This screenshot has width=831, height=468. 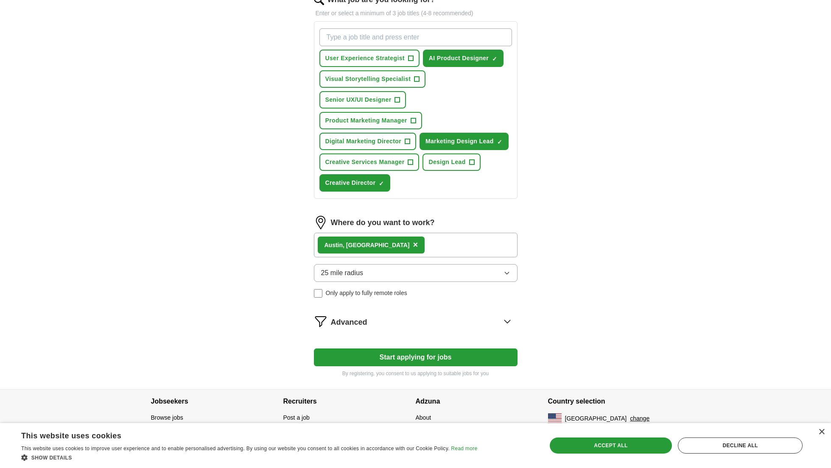 What do you see at coordinates (368, 141) in the screenshot?
I see `button: Digital Marketing Director` at bounding box center [368, 141].